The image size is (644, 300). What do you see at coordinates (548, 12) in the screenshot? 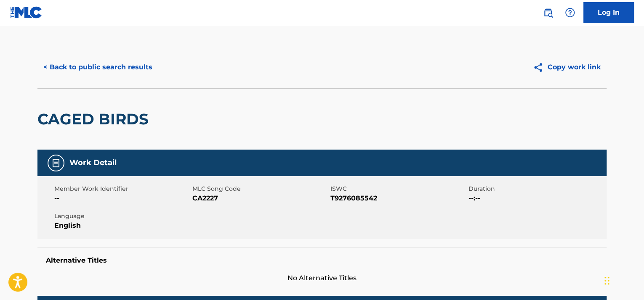
I see `img: search` at bounding box center [548, 12].